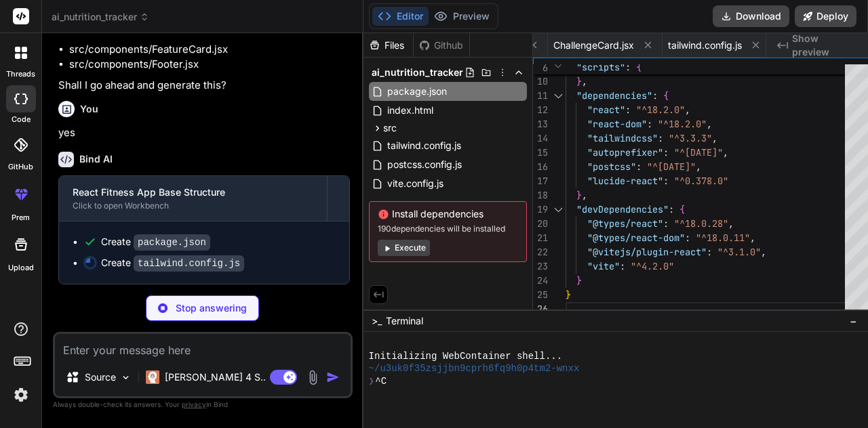 Image resolution: width=868 pixels, height=428 pixels. Describe the element at coordinates (540, 238) in the screenshot. I see `div: 21` at that location.